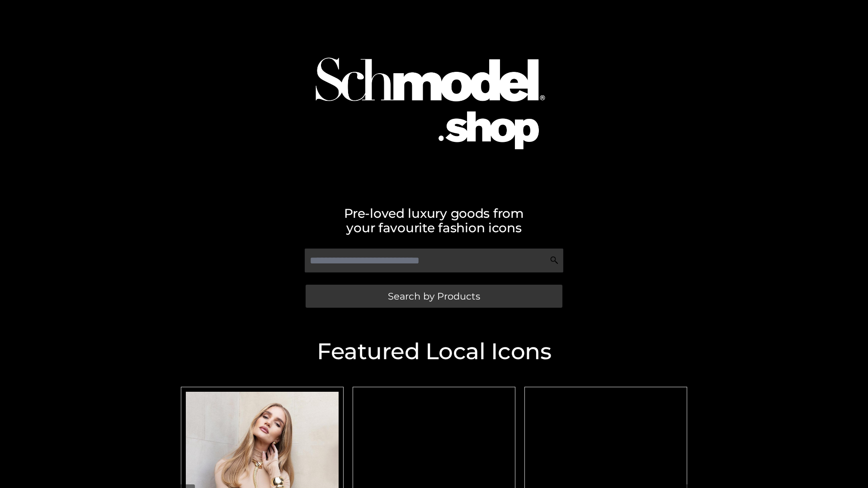 The height and width of the screenshot is (488, 868). Describe the element at coordinates (554, 260) in the screenshot. I see `img: Search Icon` at that location.